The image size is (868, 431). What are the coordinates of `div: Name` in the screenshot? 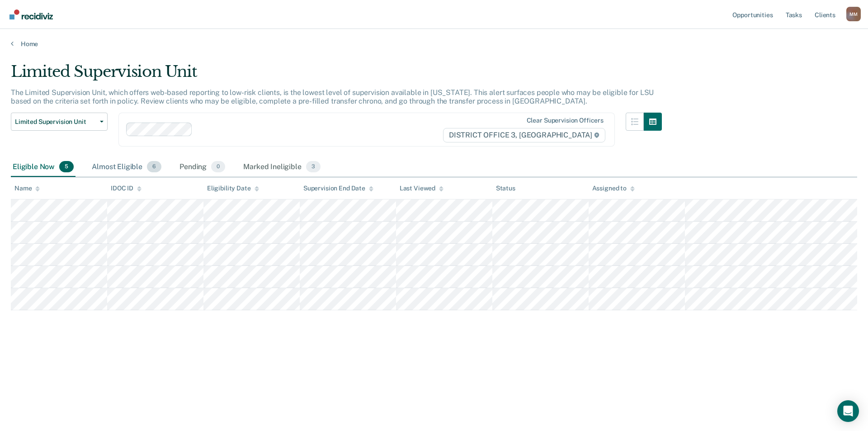 It's located at (27, 188).